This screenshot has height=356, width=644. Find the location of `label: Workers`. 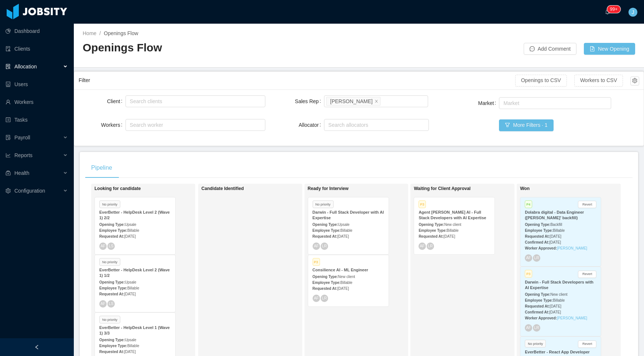

label: Workers is located at coordinates (114, 125).